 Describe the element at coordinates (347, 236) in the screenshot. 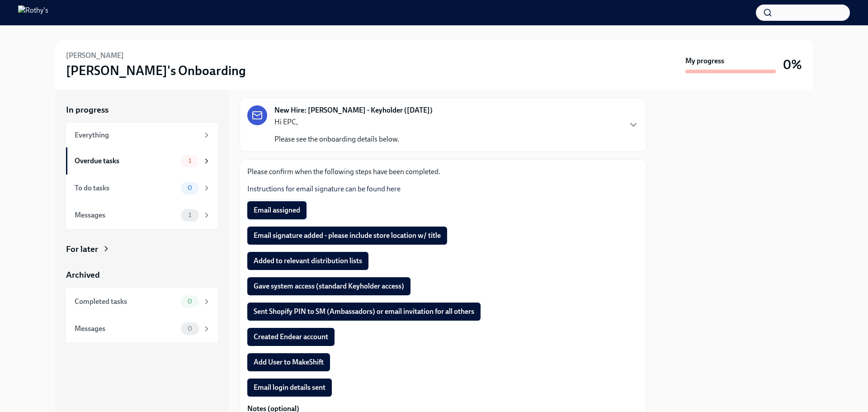

I see `button: Email signature added - please include store location w/ title` at that location.